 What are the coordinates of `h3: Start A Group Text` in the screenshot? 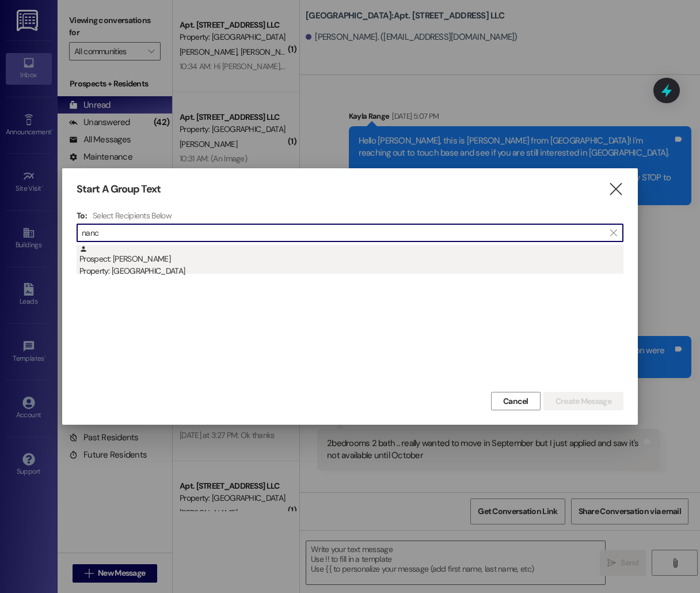 It's located at (119, 189).